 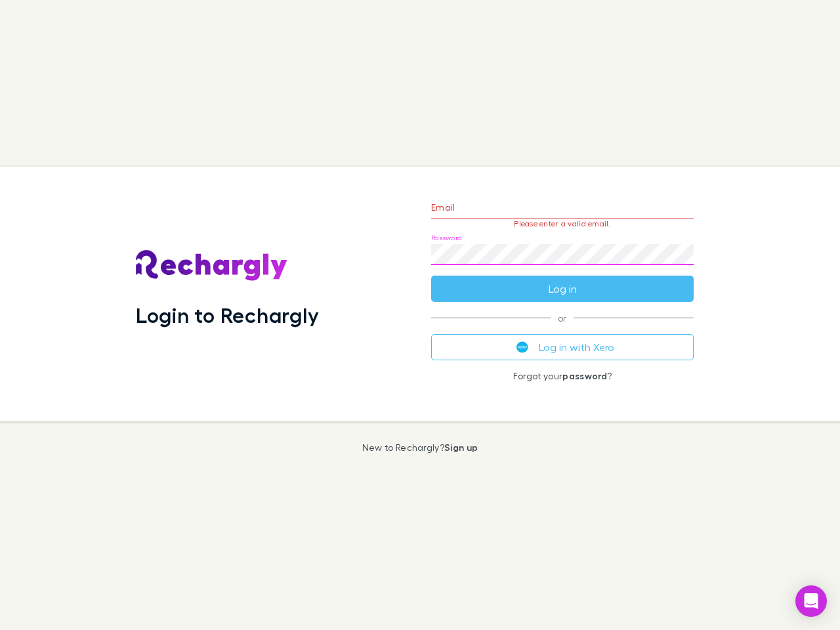 What do you see at coordinates (420, 447) in the screenshot?
I see `p: New to Rechargly?` at bounding box center [420, 447].